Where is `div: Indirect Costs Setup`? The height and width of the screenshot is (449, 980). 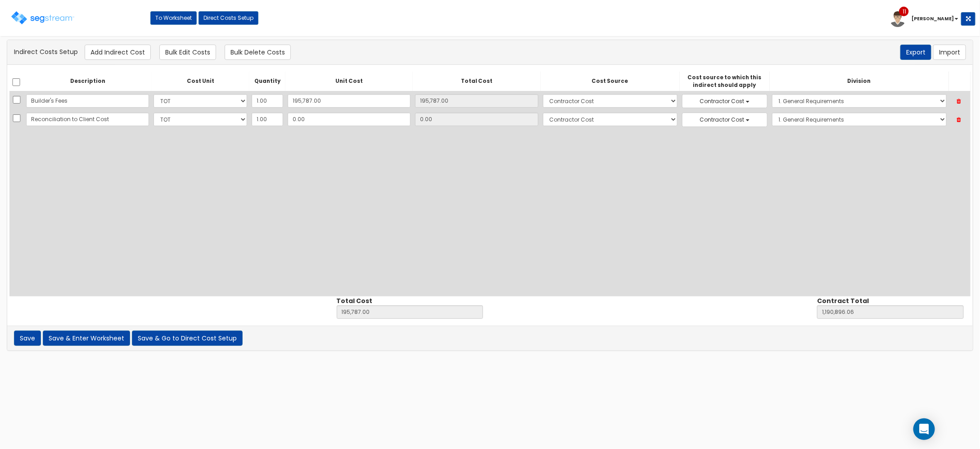
div: Indirect Costs Setup is located at coordinates (490, 52).